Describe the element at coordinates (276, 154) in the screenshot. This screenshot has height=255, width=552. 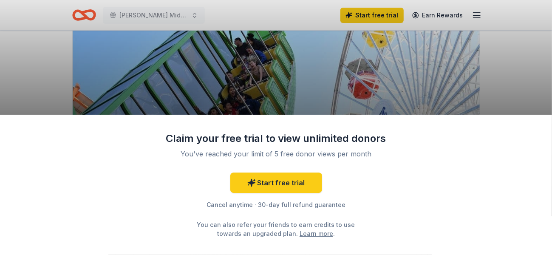
I see `div: You've reached your limit of 5 free donor views per month` at that location.